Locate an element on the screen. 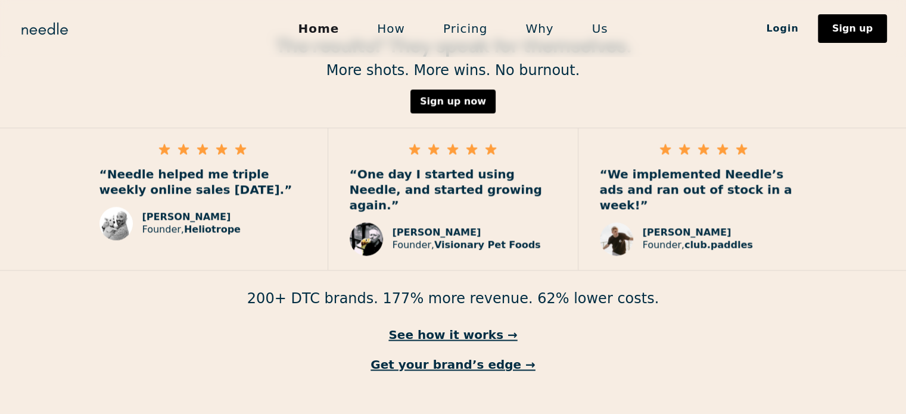 The height and width of the screenshot is (414, 906). a: Us is located at coordinates (600, 29).